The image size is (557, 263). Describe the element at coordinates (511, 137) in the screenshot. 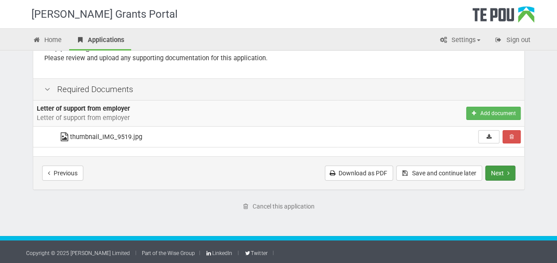

I see `button: Remove` at that location.